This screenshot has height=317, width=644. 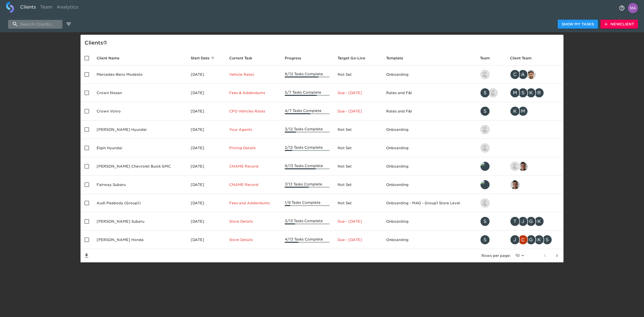 What do you see at coordinates (28, 8) in the screenshot?
I see `a: Clients` at bounding box center [28, 8].